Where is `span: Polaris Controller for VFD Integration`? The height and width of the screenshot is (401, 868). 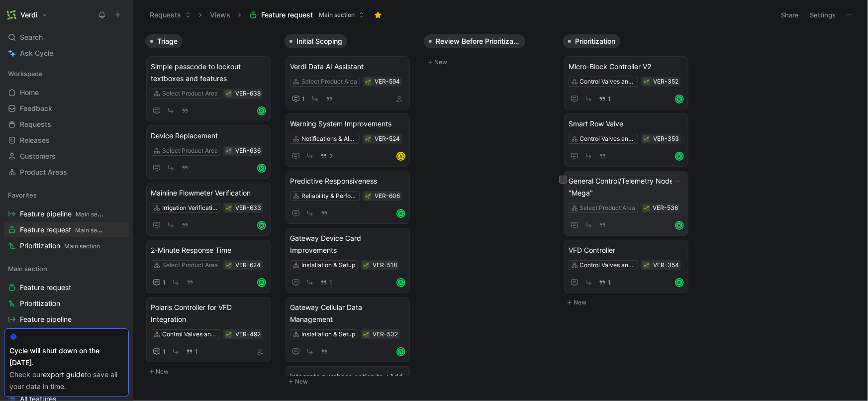 span: Polaris Controller for VFD Integration is located at coordinates (209, 314).